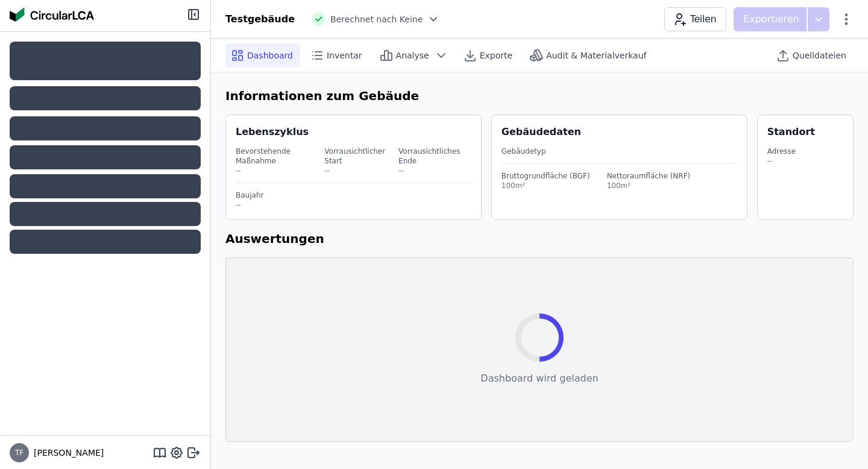 This screenshot has height=469, width=868. I want to click on div: Baujahr, so click(354, 195).